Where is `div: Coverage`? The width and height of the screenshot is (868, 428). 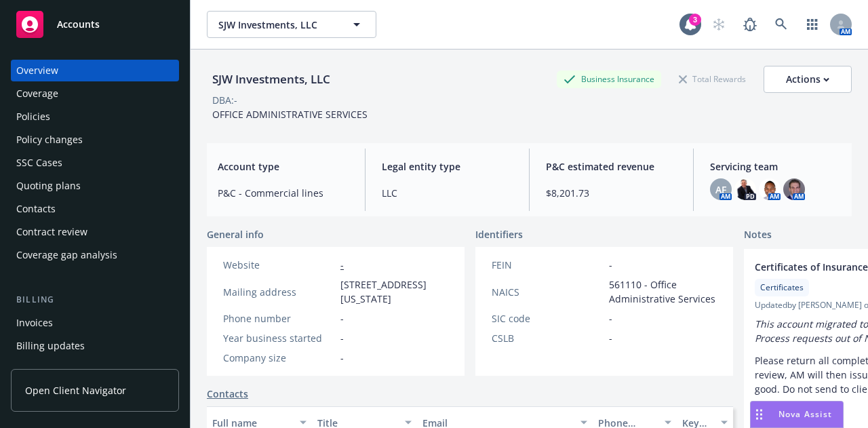 div: Coverage is located at coordinates (37, 93).